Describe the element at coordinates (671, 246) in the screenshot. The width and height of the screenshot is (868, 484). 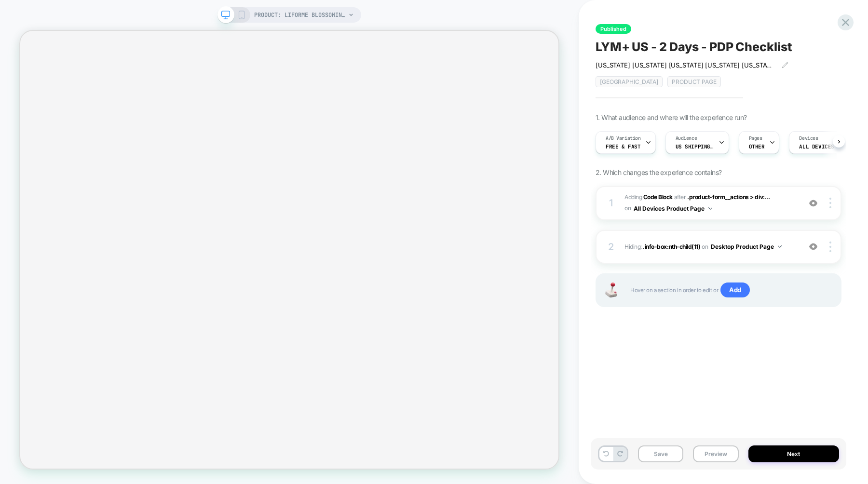
I see `span: .info-box:nth-child(11)` at that location.